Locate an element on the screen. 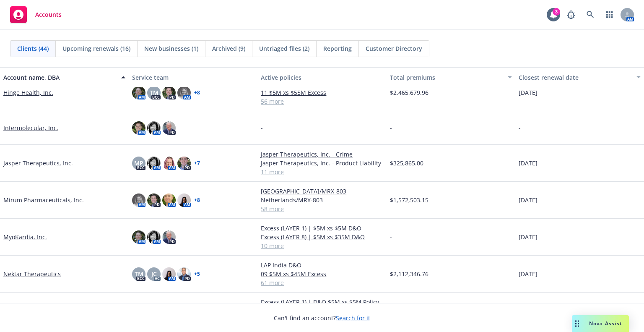 The image size is (644, 332). a: 10 more is located at coordinates (322, 245).